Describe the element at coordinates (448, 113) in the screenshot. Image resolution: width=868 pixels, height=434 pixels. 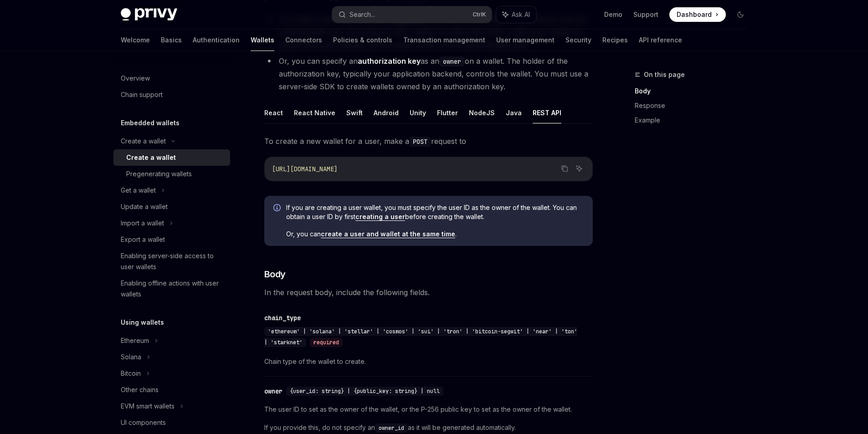
I see `button: Flutter` at that location.